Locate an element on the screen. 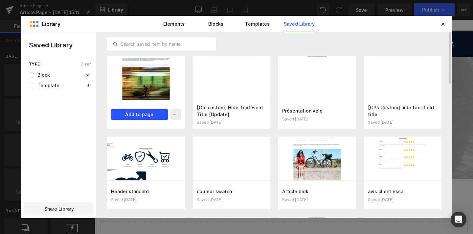  div: 07 82 71 18 37 is located at coordinates (323, 29).